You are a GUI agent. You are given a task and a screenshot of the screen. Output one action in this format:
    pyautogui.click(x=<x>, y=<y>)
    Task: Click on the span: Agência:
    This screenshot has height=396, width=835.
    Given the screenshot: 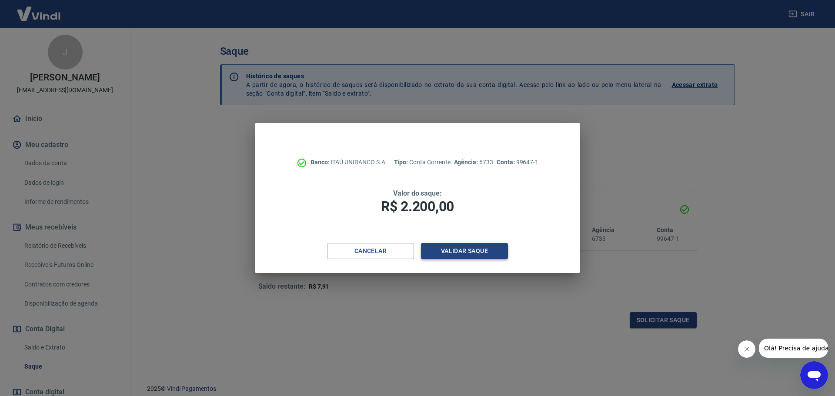 What is the action you would take?
    pyautogui.click(x=467, y=162)
    